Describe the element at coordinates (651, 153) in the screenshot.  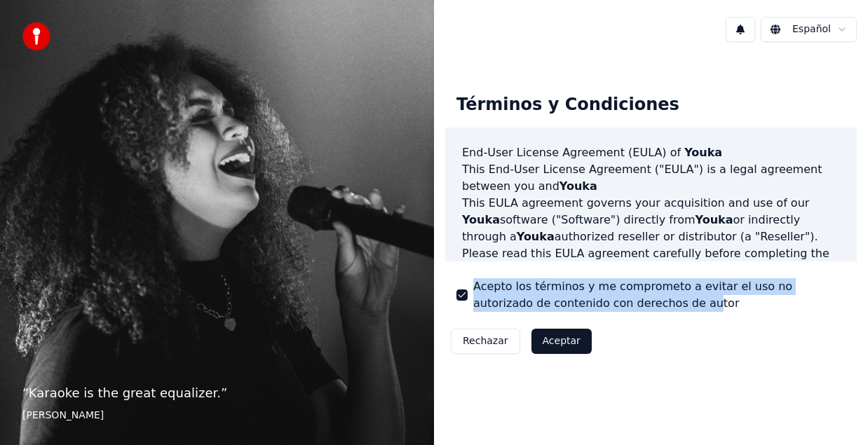
I see `h3: End-User License Agreement (EULA) of` at that location.